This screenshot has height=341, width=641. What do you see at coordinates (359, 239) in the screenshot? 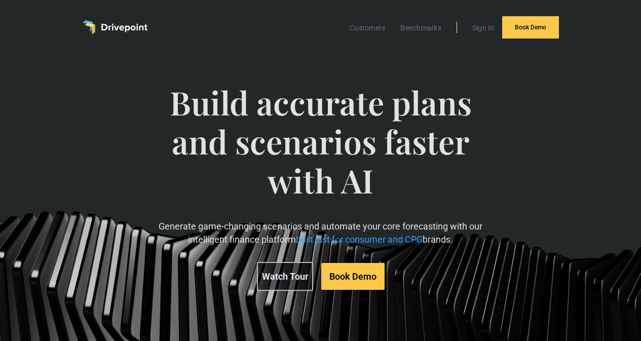
I see `span: built just for consumer and CPG` at bounding box center [359, 239].